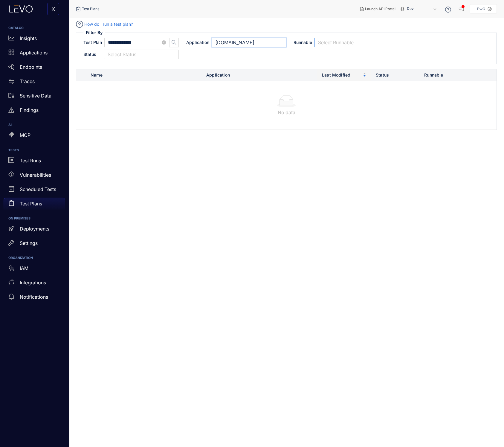  What do you see at coordinates (341, 75) in the screenshot?
I see `span: Last Modified` at bounding box center [341, 75].